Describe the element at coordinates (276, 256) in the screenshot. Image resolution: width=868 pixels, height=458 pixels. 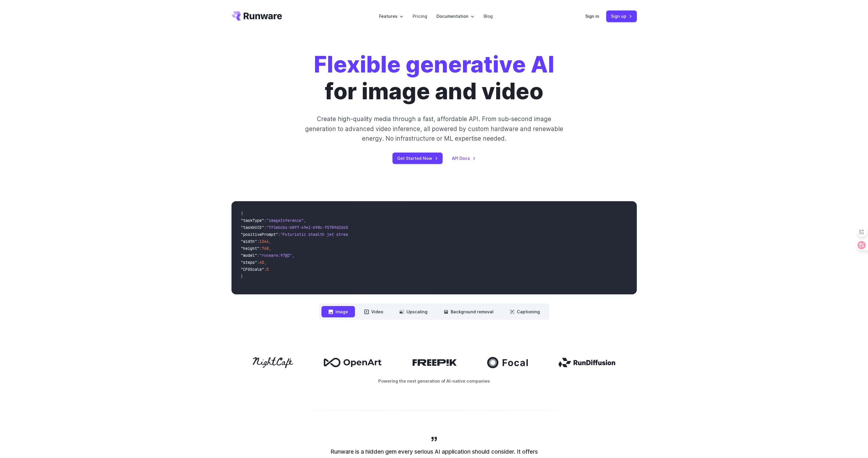
I see `span: "runware:97@2"` at that location.